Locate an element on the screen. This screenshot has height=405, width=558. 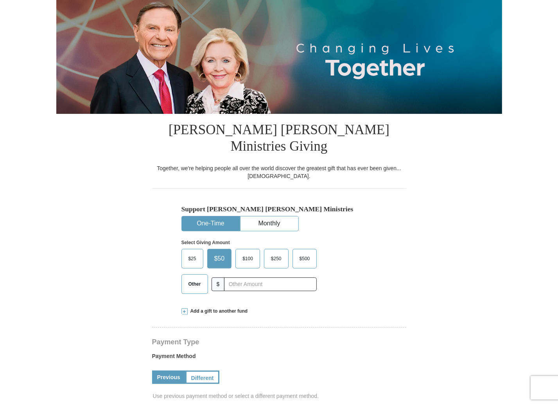
a: Previous is located at coordinates (169, 377).